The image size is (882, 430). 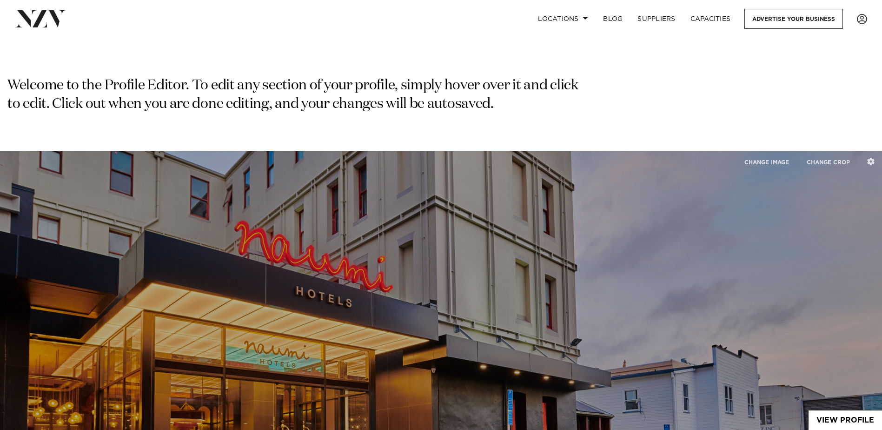 I want to click on img: nzv-logo.png, so click(x=40, y=19).